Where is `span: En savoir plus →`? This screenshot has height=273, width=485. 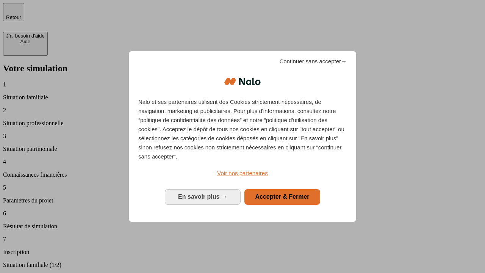 span: En savoir plus → is located at coordinates (203, 196).